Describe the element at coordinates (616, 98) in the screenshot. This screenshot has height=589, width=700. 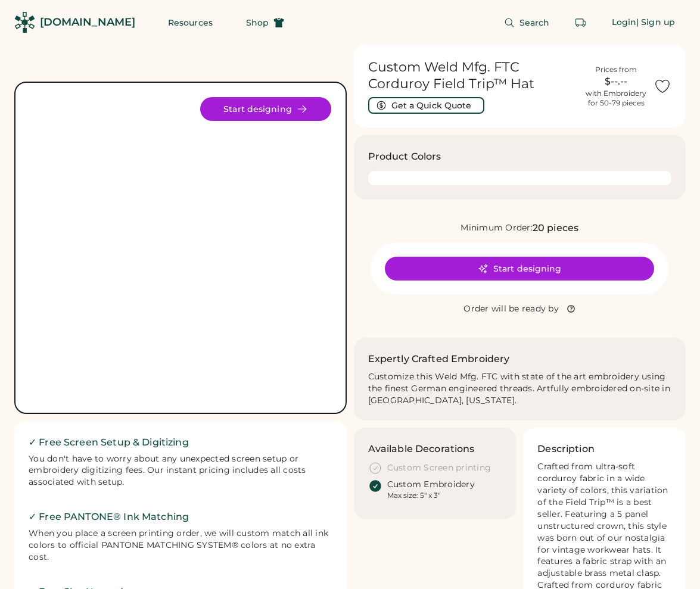
I see `div: with Embroidery for 50-79 pieces` at that location.